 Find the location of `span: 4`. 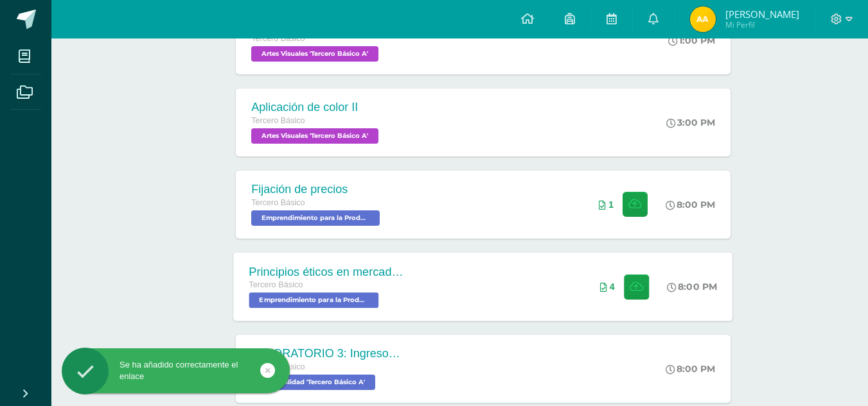

span: 4 is located at coordinates (612, 287).